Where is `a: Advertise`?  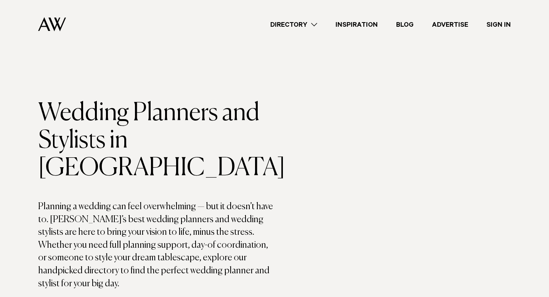 a: Advertise is located at coordinates (450, 24).